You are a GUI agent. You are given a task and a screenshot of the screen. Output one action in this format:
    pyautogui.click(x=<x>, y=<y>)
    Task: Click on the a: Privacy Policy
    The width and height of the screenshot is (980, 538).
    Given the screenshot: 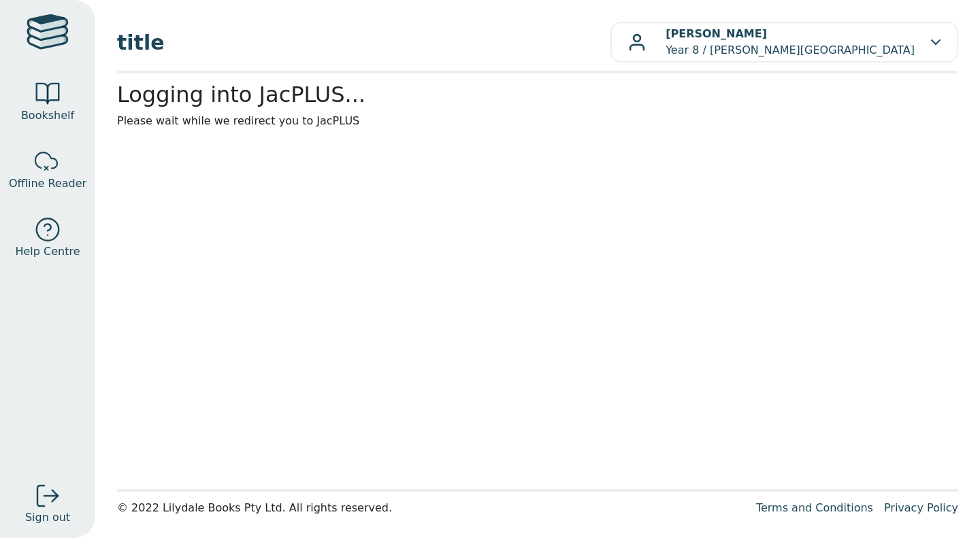 What is the action you would take?
    pyautogui.click(x=921, y=508)
    